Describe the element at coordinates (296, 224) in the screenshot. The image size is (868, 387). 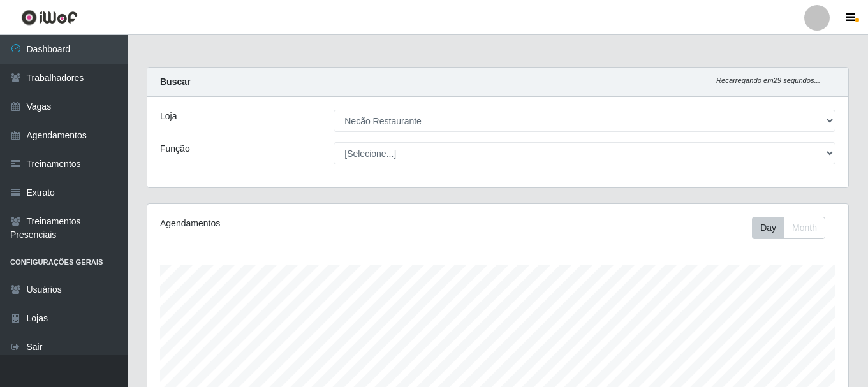
I see `div: Agendamentos` at that location.